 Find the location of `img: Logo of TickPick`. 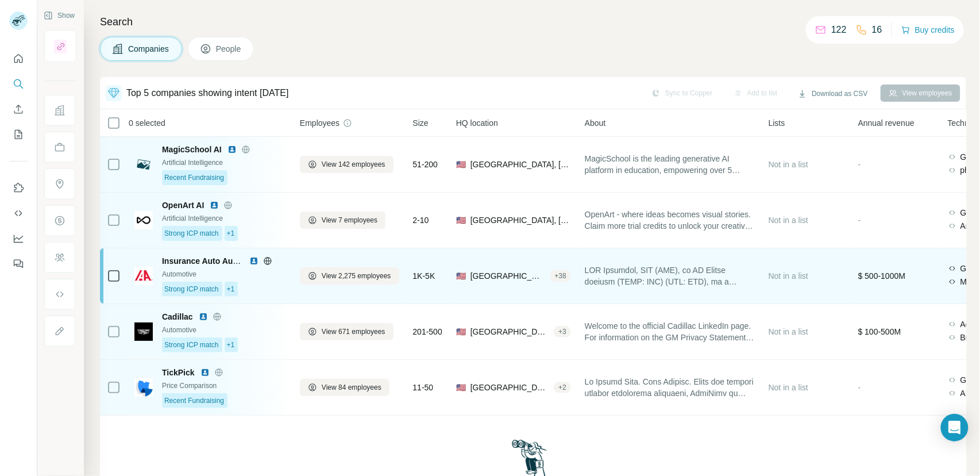

img: Logo of TickPick is located at coordinates (144, 387).